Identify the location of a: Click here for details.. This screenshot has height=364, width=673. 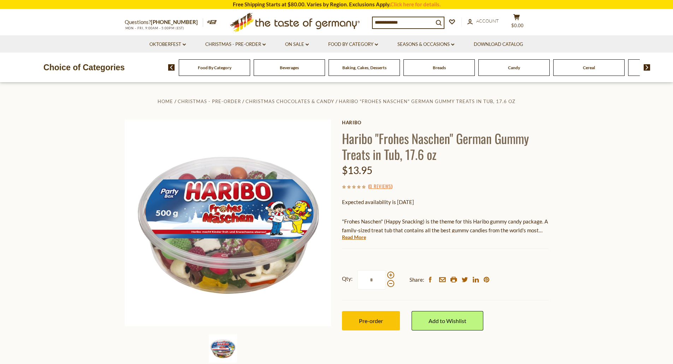
(416, 4).